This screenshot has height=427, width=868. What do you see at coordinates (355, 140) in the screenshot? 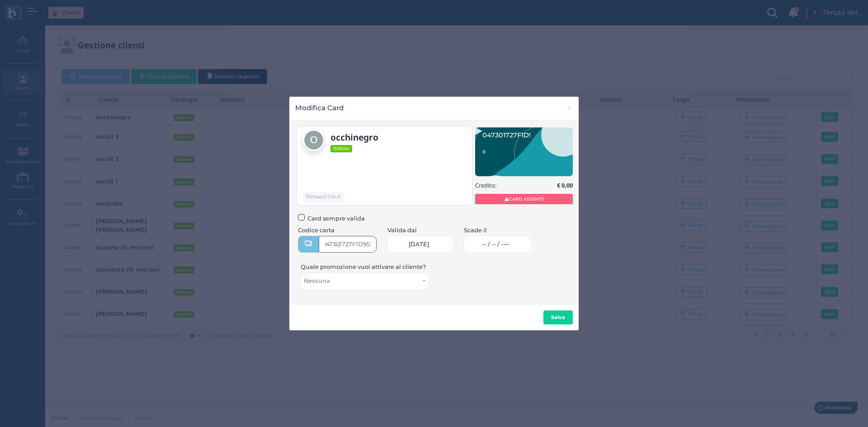
I see `a: occhinegro Esterno` at bounding box center [355, 140].